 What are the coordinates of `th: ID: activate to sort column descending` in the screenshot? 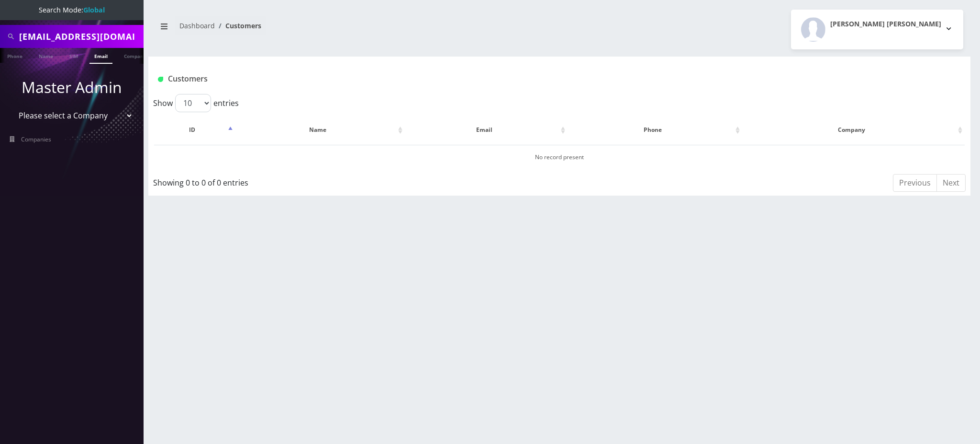 It's located at (194, 130).